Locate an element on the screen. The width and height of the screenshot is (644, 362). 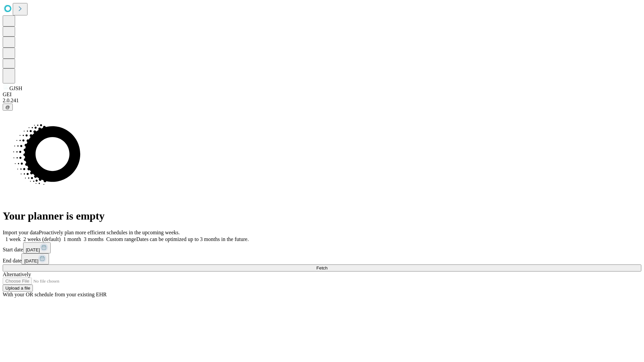
span: Import your data is located at coordinates (21, 233).